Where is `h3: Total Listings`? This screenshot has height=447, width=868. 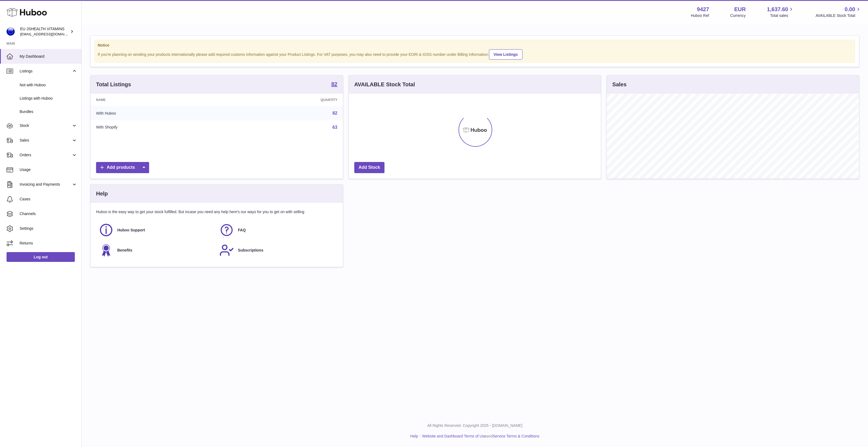 h3: Total Listings is located at coordinates (113, 84).